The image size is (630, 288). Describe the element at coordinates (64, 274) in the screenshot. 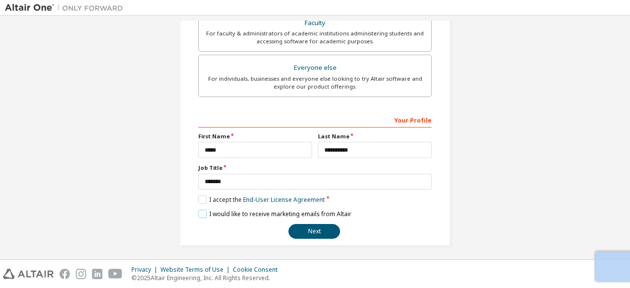

I see `img: facebook.svg` at that location.